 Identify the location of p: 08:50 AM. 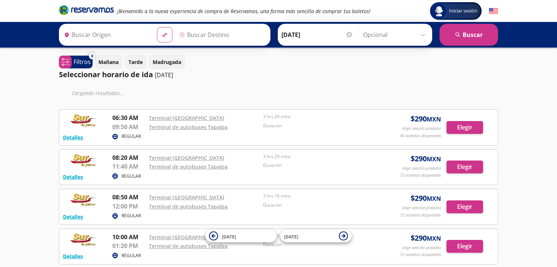
(129, 197).